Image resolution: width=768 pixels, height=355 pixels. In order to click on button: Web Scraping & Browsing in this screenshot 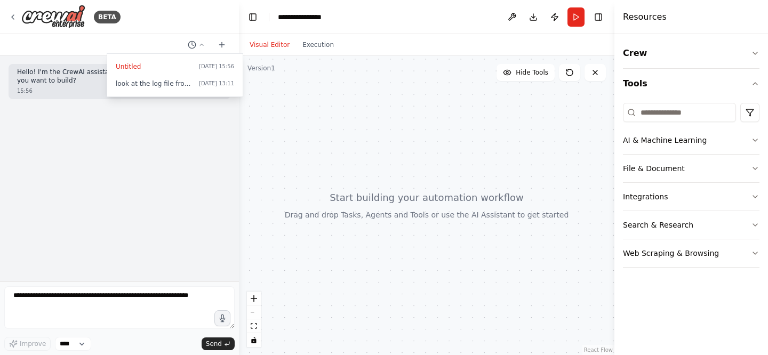, I will do `click(691, 253)`.